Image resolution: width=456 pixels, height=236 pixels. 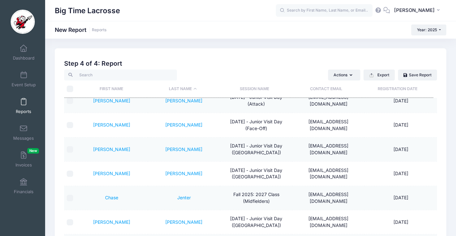 I want to click on a: Event Setup, so click(x=24, y=79).